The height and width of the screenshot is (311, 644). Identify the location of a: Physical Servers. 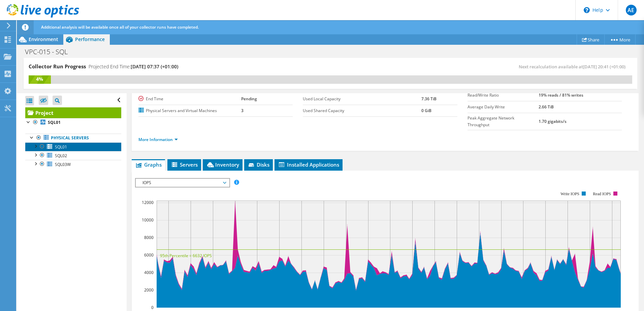
(73, 138).